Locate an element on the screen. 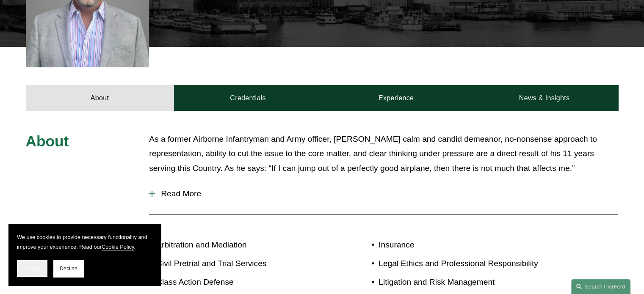  a: Search this site is located at coordinates (601, 286).